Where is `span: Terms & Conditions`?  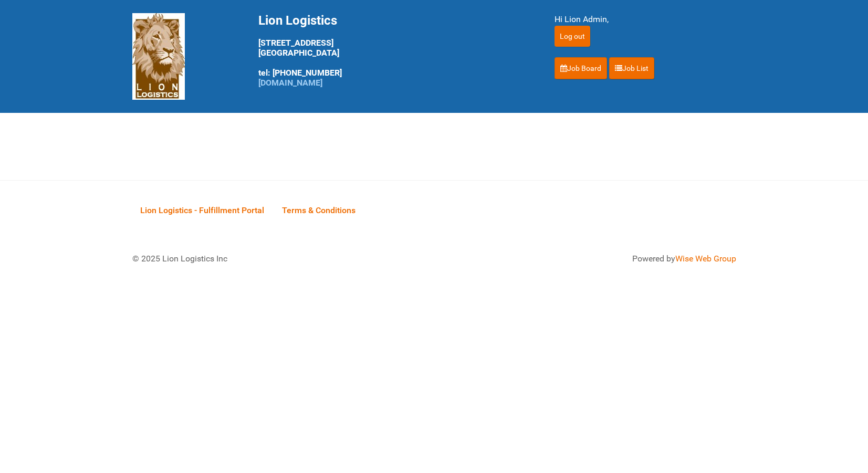 span: Terms & Conditions is located at coordinates (319, 210).